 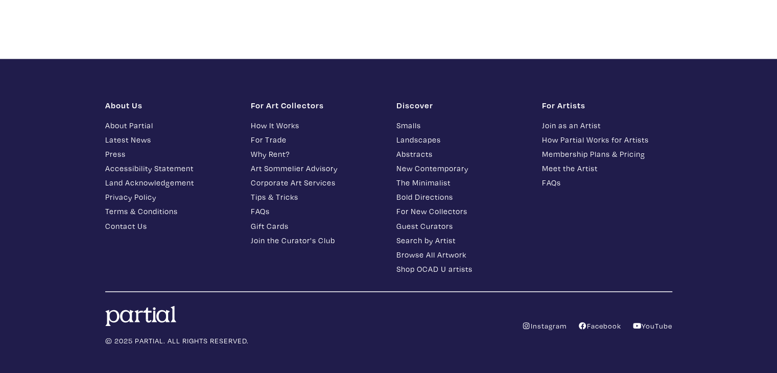 What do you see at coordinates (170, 139) in the screenshot?
I see `a: Latest News` at bounding box center [170, 139].